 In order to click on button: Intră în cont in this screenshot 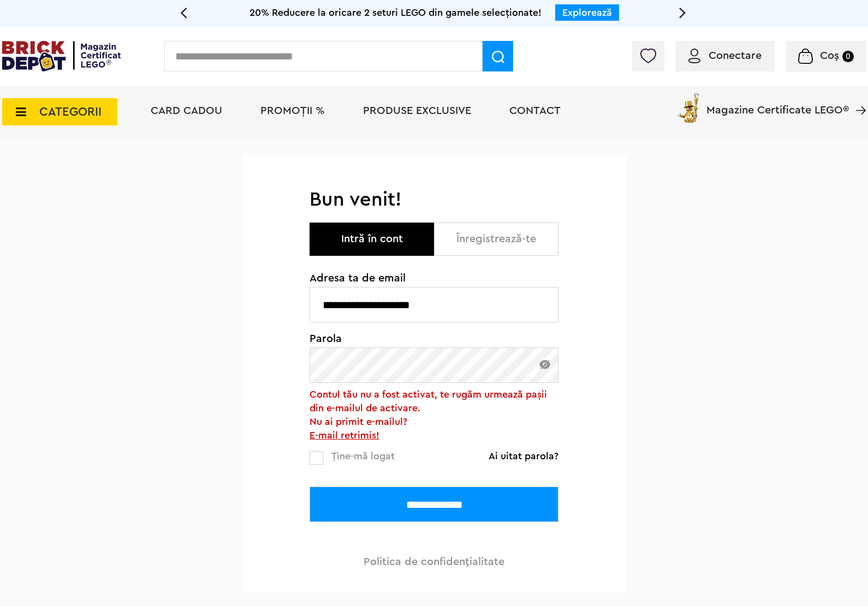, I will do `click(372, 239)`.